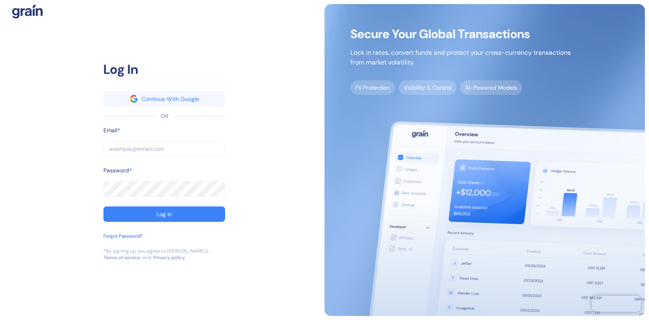  Describe the element at coordinates (110, 130) in the screenshot. I see `label: Email` at that location.